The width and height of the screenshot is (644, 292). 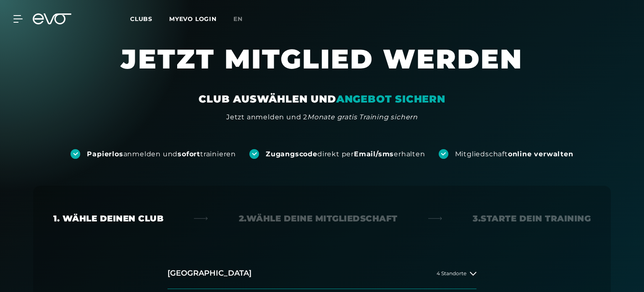 What do you see at coordinates (322, 99) in the screenshot?
I see `div: CLUB AUSWÄHLEN UND` at bounding box center [322, 99].